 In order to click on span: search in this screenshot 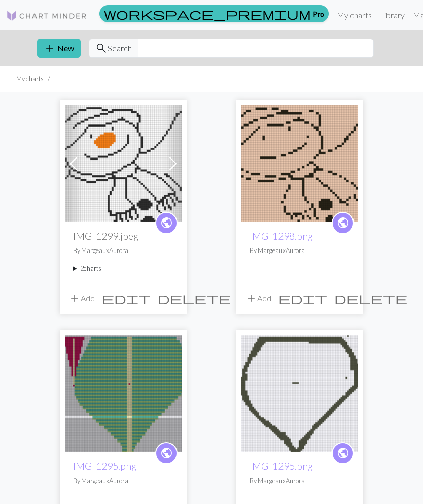, I will do `click(102, 48)`.